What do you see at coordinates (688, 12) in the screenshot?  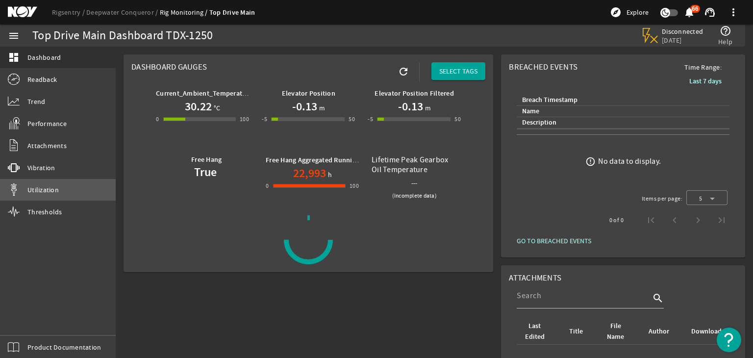 I see `button: 66` at bounding box center [688, 12].